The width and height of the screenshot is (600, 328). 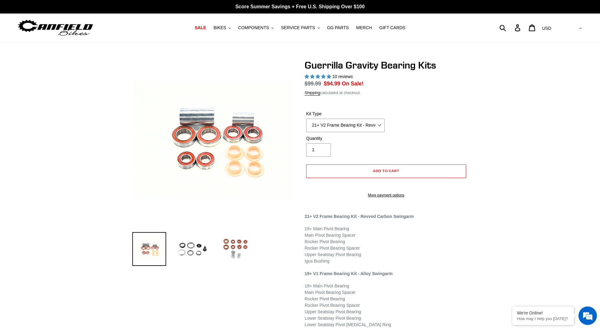 I want to click on strong: 19+ V1 Frame Bearing Kit - Alloy Swingarm, so click(x=348, y=274).